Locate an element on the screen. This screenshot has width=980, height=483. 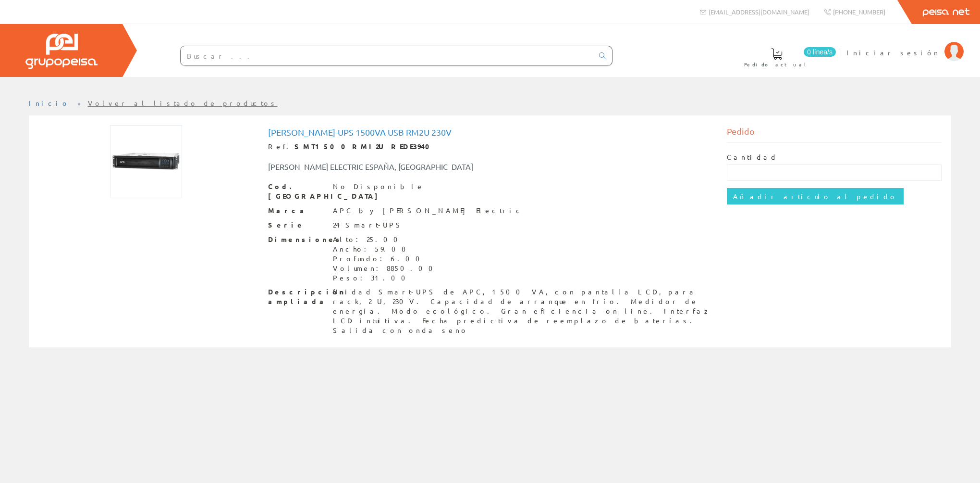
div: Ref. is located at coordinates (490, 146).